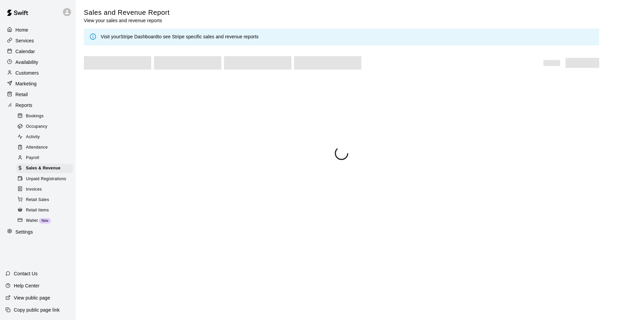 This screenshot has height=320, width=644. Describe the element at coordinates (35, 117) in the screenshot. I see `span: Bookings` at that location.